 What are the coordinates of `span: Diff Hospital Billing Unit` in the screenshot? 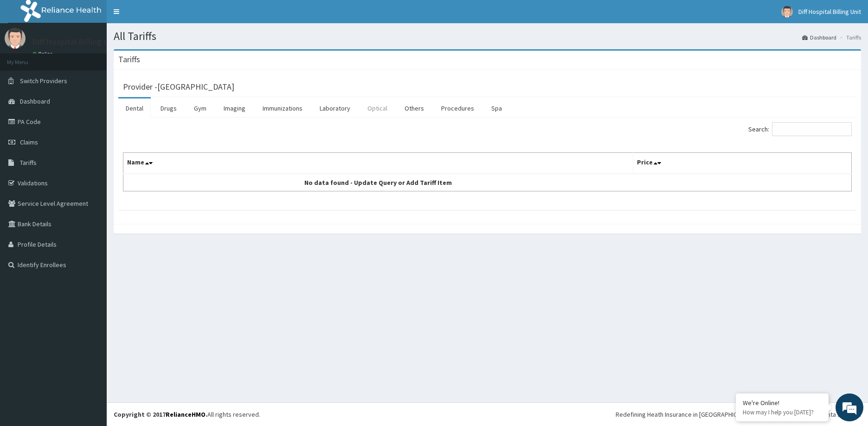 It's located at (829, 12).